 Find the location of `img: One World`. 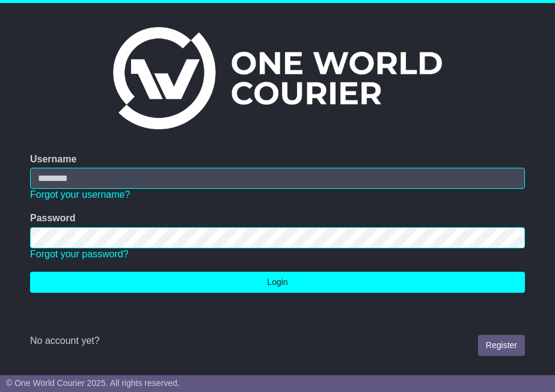

img: One World is located at coordinates (277, 78).